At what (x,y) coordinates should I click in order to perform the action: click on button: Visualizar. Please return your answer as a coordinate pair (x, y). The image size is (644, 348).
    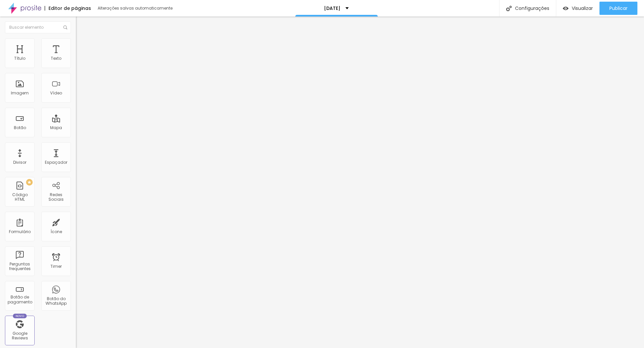
    Looking at the image, I should click on (578, 8).